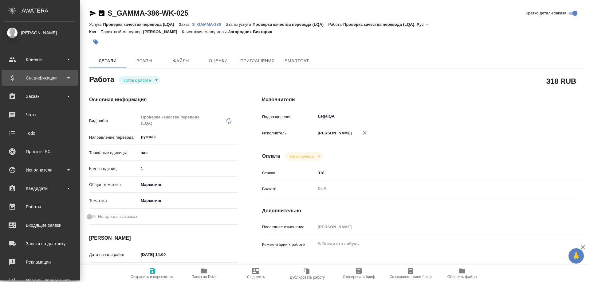 This screenshot has width=590, height=282. Describe the element at coordinates (40, 96) in the screenshot. I see `div: Заказы` at that location.